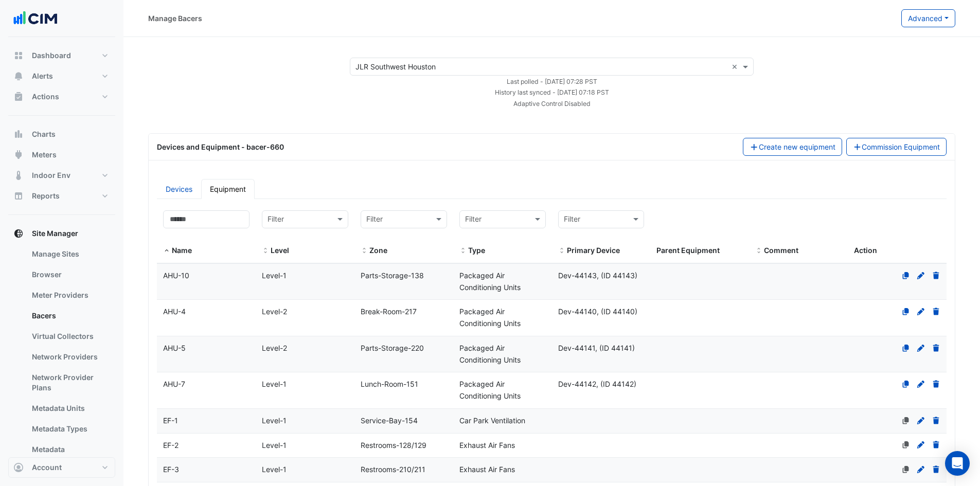 The image size is (980, 486). I want to click on button: Charts, so click(62, 134).